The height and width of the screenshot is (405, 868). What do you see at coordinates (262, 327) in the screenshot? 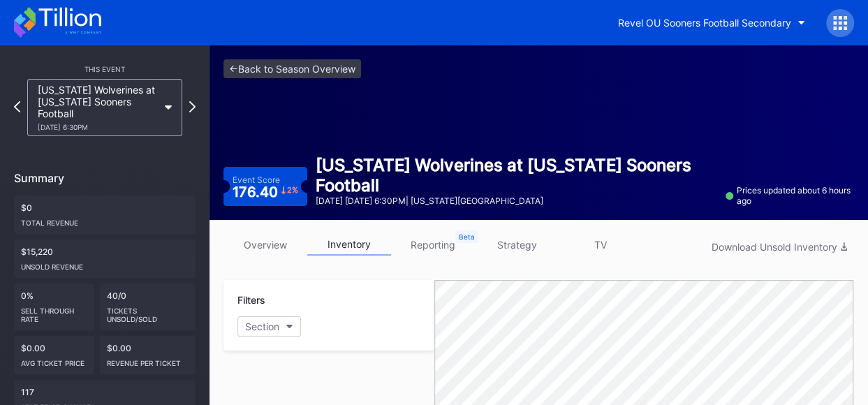
I see `div: Section` at bounding box center [262, 327].